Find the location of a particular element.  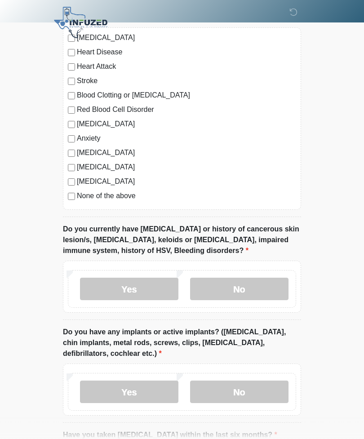

label: Anxiety is located at coordinates (187, 138).